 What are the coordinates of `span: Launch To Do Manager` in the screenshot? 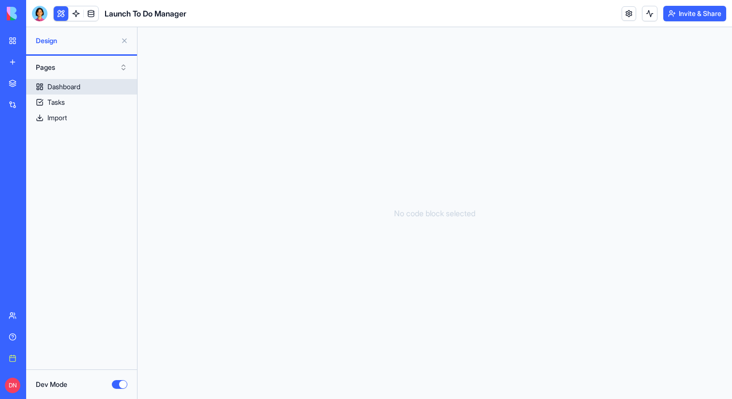 It's located at (145, 14).